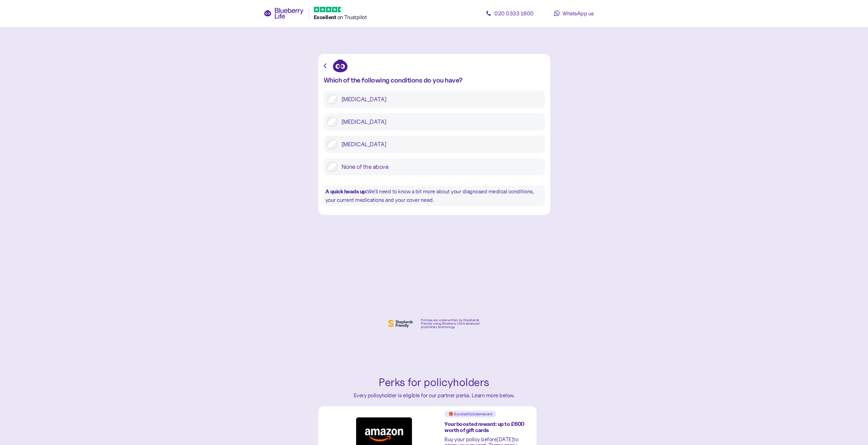 This screenshot has width=868, height=445. What do you see at coordinates (509, 13) in the screenshot?
I see `a: 020 0333 1800` at bounding box center [509, 13].